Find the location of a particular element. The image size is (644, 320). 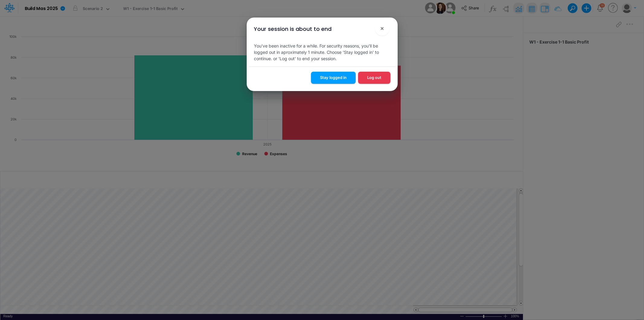

div: You've been inactive for a while. For security reasons, you'll be logged out in aproximately 1 mi... is located at coordinates (322, 52).